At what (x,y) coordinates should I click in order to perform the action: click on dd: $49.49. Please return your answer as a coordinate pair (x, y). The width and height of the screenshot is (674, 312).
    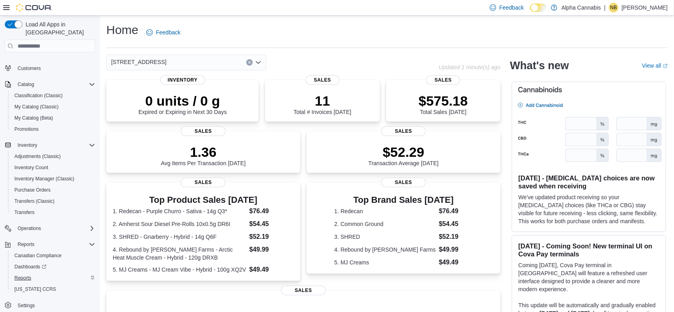
    Looking at the image, I should click on (271, 269).